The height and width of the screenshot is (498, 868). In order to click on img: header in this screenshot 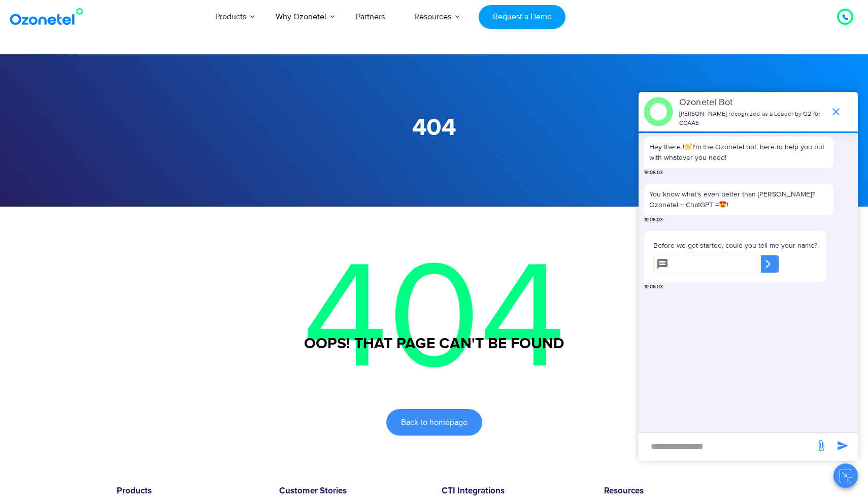, I will do `click(658, 112)`.